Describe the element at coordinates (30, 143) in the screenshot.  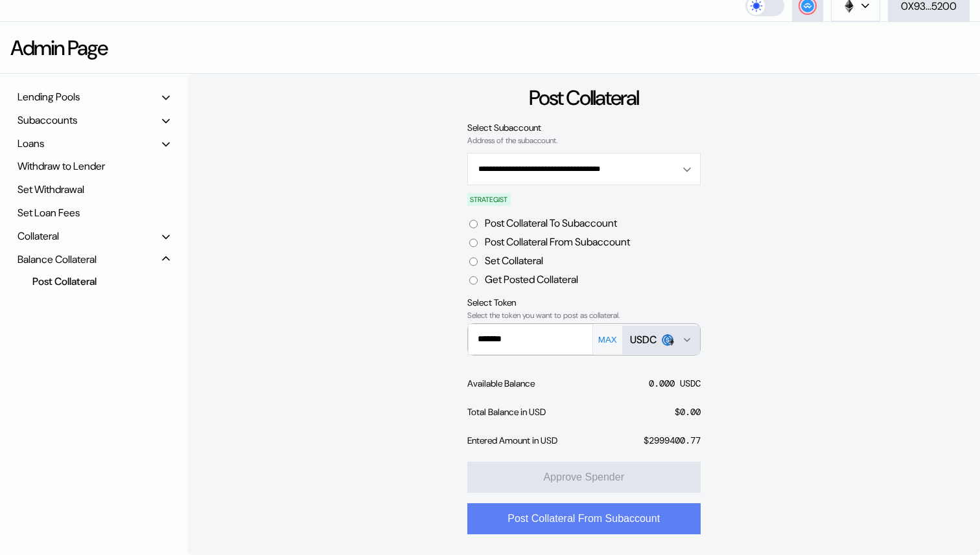
I see `div: Loans` at that location.